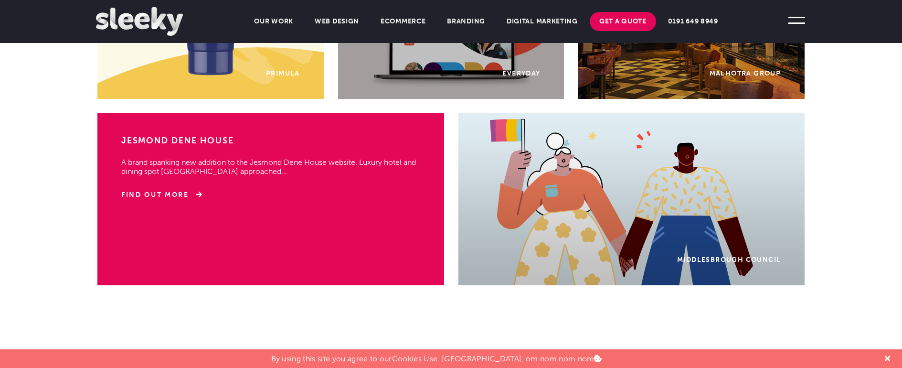  I want to click on a: Digital Marketing, so click(542, 21).